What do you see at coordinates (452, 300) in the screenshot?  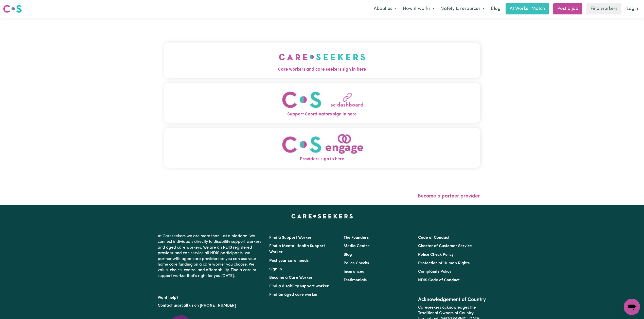 I see `h2: Acknowledgement of Country` at bounding box center [452, 300].